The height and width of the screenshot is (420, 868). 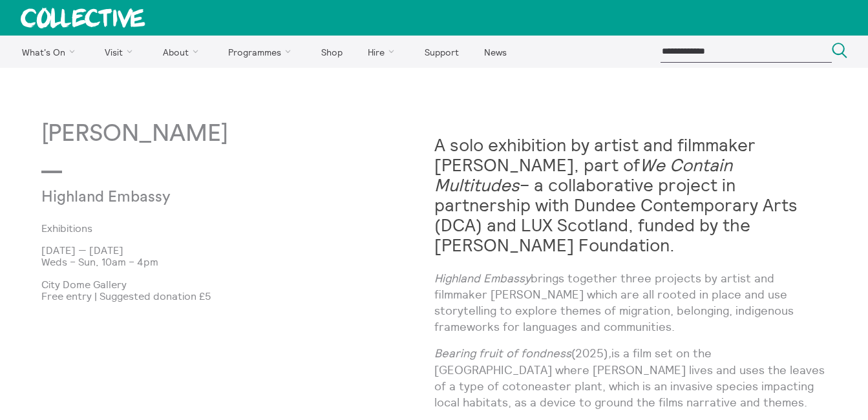 What do you see at coordinates (263, 52) in the screenshot?
I see `a: Programmes` at bounding box center [263, 52].